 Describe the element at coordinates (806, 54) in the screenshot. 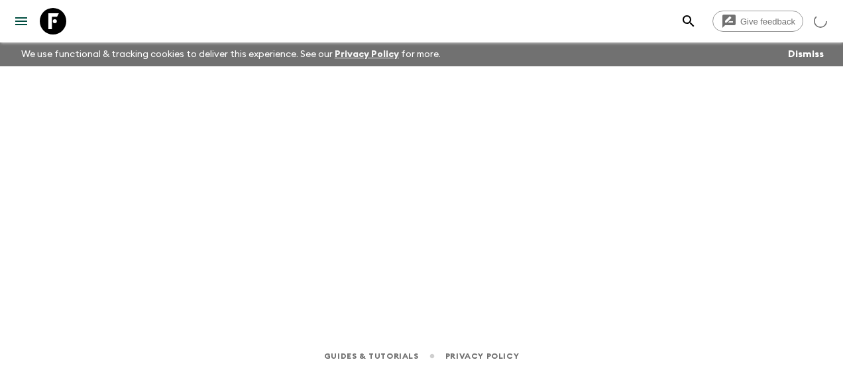

I see `button: Dismiss` at that location.